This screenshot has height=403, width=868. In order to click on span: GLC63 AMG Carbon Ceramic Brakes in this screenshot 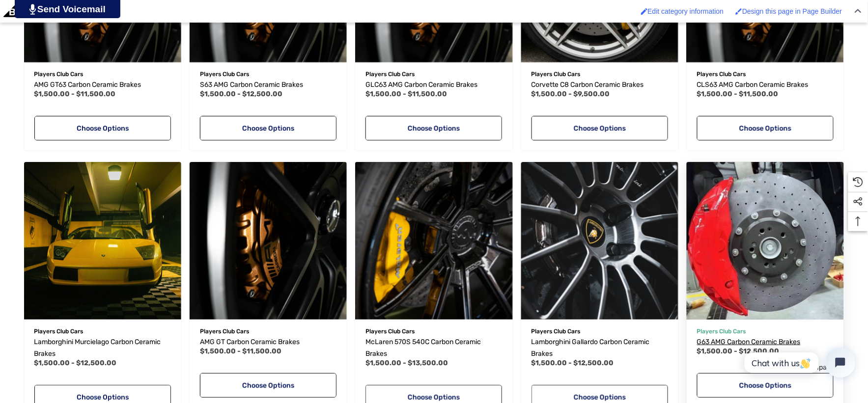, I will do `click(422, 84)`.